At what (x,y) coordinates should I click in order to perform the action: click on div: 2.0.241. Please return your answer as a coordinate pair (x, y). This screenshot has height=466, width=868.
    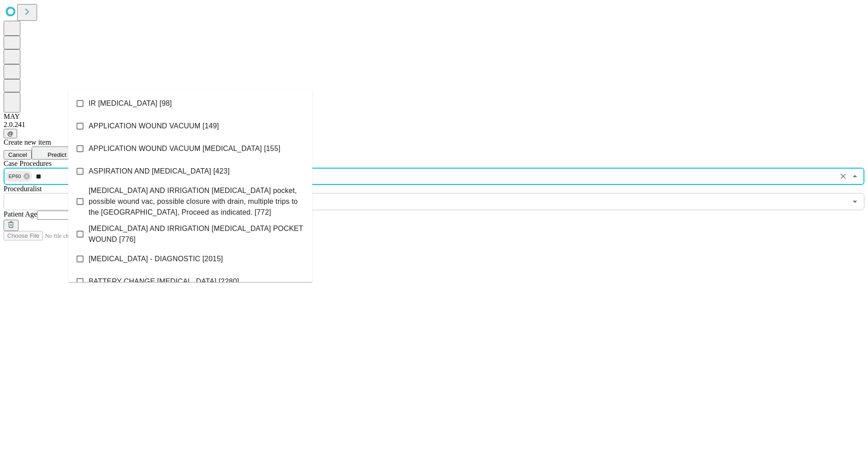
    Looking at the image, I should click on (434, 125).